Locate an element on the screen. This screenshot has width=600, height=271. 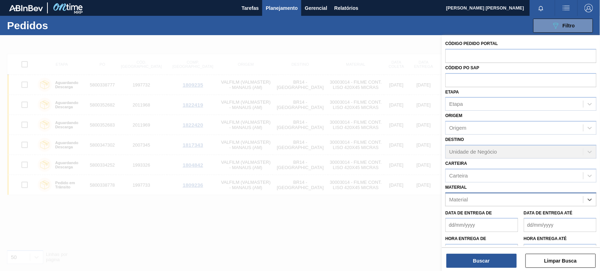
div: Material is located at coordinates (458, 199).